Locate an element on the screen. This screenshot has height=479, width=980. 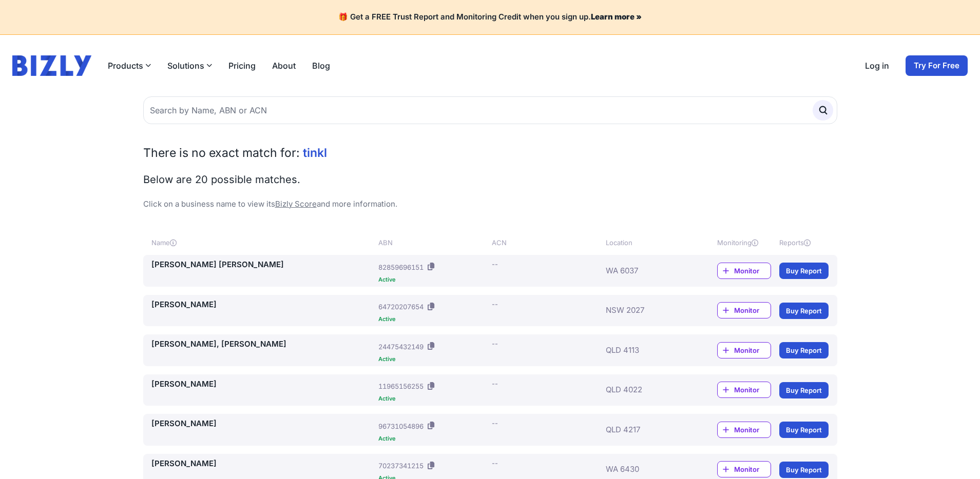
a: About is located at coordinates (284, 66).